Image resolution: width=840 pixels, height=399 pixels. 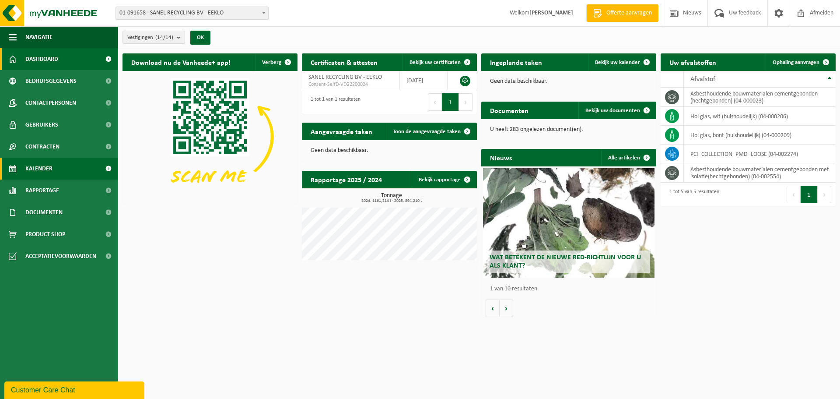 I want to click on span: Ophaling aanvragen, so click(x=796, y=62).